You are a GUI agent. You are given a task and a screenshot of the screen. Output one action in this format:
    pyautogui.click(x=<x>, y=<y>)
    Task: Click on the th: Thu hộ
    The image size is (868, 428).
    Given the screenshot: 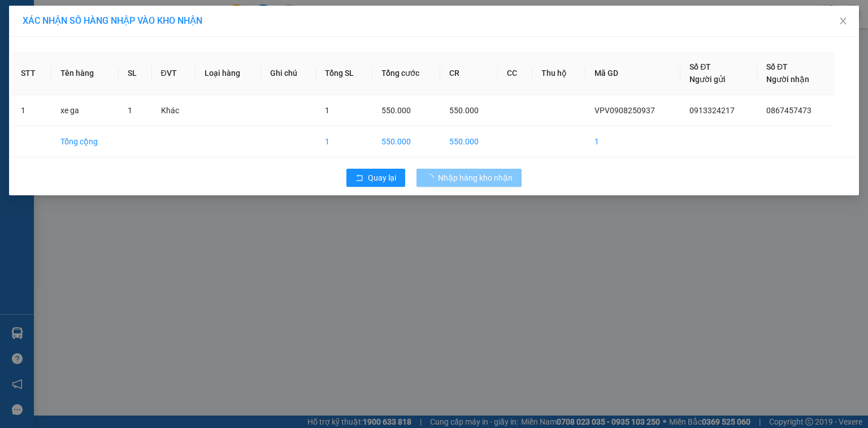 What is the action you would take?
    pyautogui.click(x=559, y=73)
    